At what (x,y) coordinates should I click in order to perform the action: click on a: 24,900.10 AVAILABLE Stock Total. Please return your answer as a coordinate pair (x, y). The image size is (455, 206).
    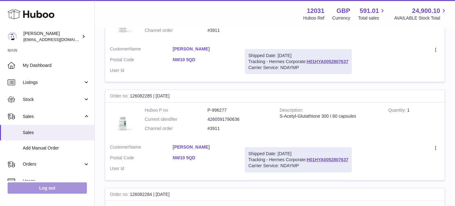
    Looking at the image, I should click on (420, 14).